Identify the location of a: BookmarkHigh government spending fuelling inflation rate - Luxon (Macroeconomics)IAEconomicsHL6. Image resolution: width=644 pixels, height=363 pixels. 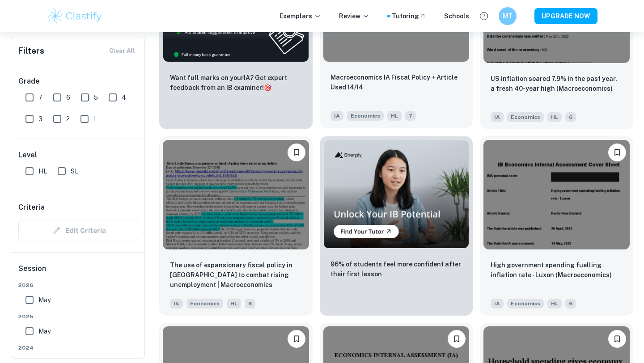
(556, 226).